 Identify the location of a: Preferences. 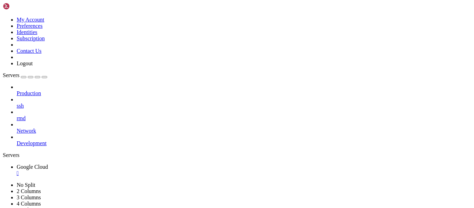
(29, 26).